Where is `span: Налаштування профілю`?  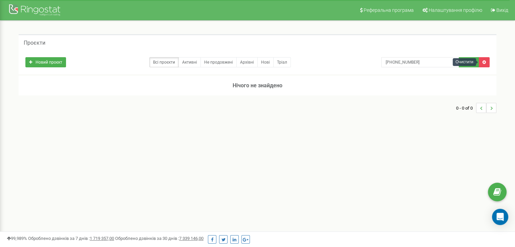 span: Налаштування профілю is located at coordinates (455, 10).